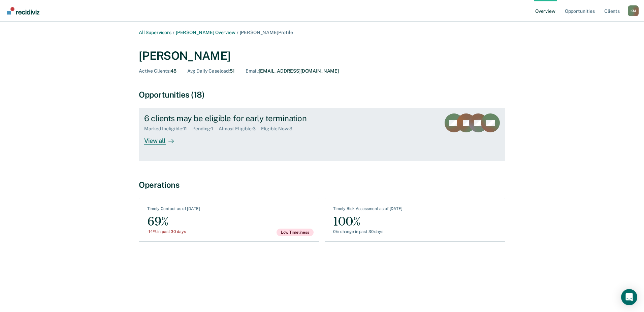  Describe the element at coordinates (163, 138) in the screenshot. I see `div: View all` at that location.